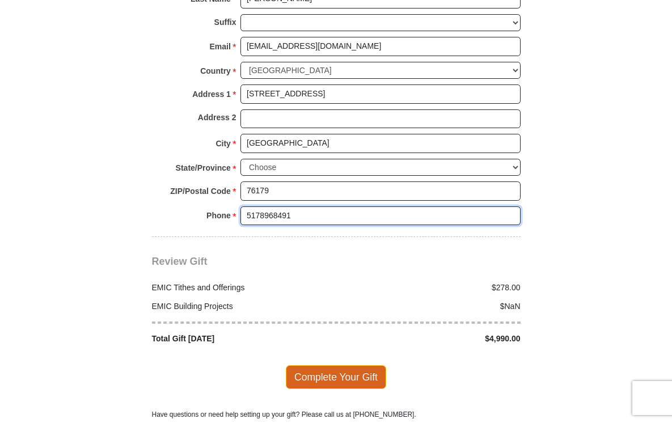 This screenshot has width=672, height=423. I want to click on strong: City, so click(223, 144).